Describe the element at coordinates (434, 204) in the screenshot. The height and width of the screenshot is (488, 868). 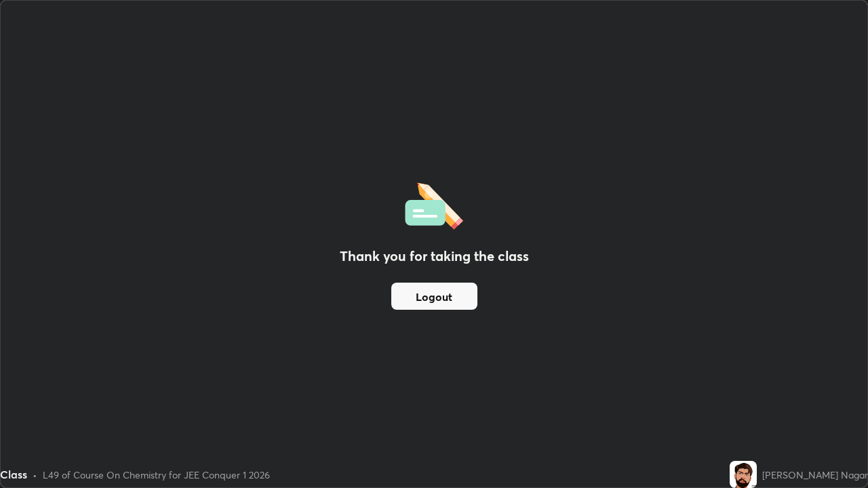
I see `img: offlineFeedback.1438e8b3.svg` at that location.